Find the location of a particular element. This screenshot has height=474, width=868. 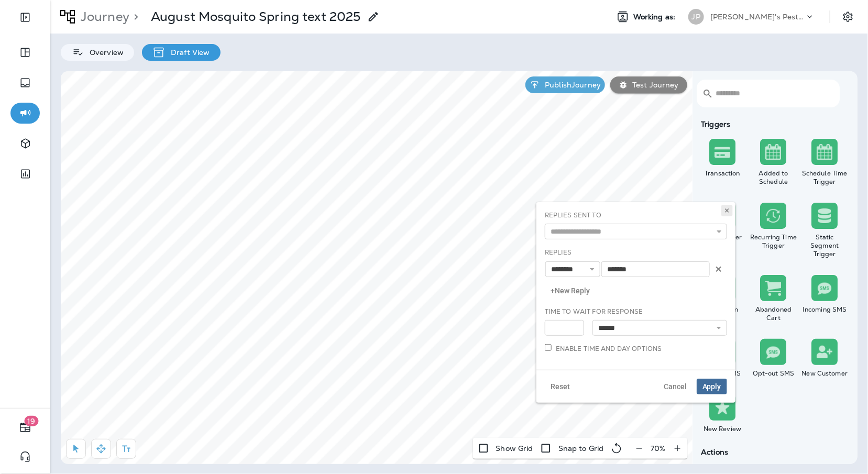

div: Recurring Time Trigger is located at coordinates (773, 242).